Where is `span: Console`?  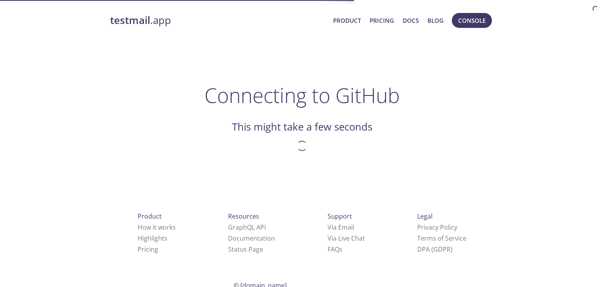
span: Console is located at coordinates (472, 20).